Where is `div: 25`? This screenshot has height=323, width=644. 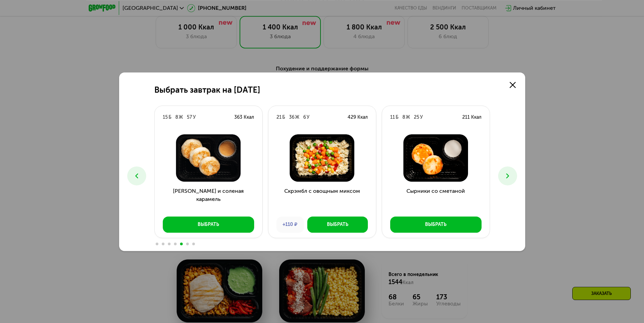
div: 25 is located at coordinates (416, 117).